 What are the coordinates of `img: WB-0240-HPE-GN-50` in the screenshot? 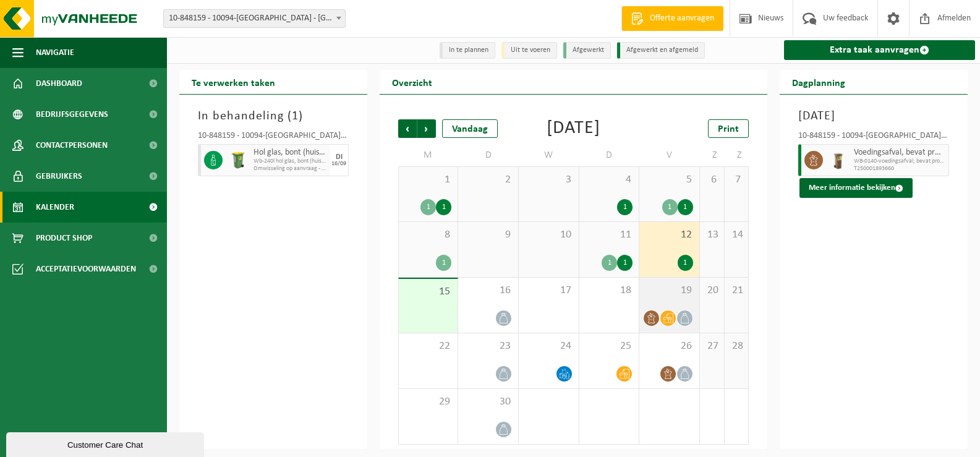 It's located at (238, 160).